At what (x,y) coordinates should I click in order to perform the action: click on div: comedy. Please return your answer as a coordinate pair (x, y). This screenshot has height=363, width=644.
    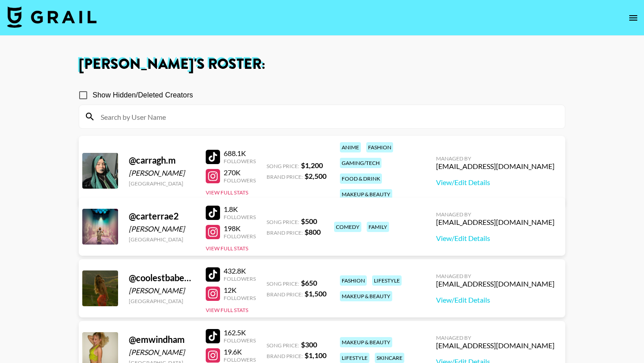
    Looking at the image, I should click on (348, 227).